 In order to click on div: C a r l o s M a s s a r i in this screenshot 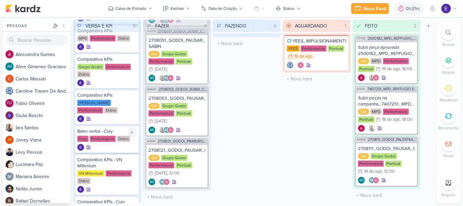, I will do `click(43, 79)`.